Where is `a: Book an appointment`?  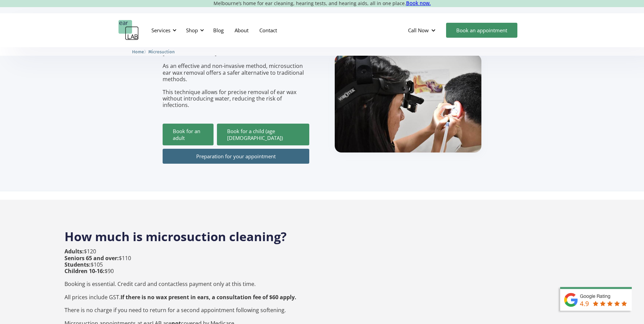 a: Book an appointment is located at coordinates (482, 30).